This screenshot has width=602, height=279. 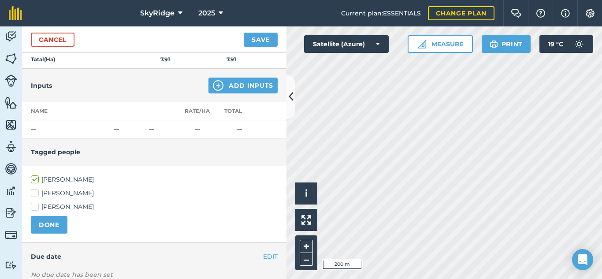 What do you see at coordinates (154, 152) in the screenshot?
I see `h4: Tagged people` at bounding box center [154, 152].